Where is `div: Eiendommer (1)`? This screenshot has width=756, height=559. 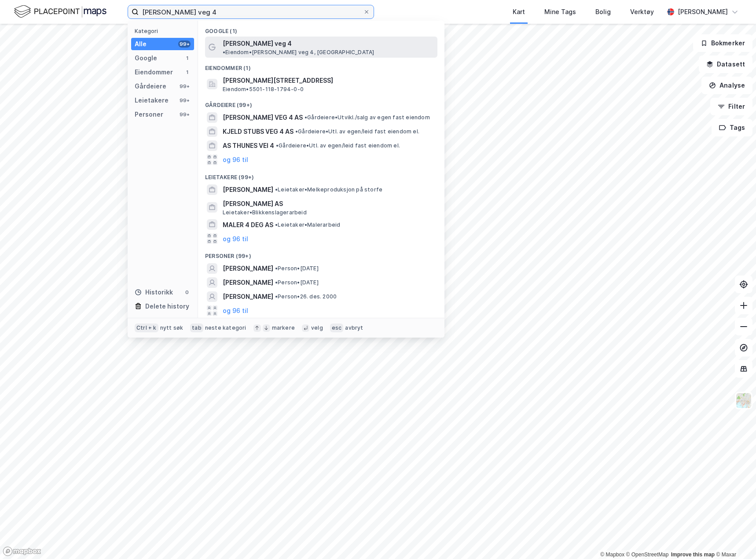 div: Eiendommer (1) is located at coordinates (321, 65).